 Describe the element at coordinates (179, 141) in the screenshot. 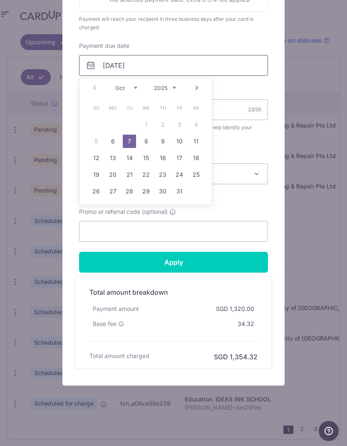

I see `a: 10` at that location.